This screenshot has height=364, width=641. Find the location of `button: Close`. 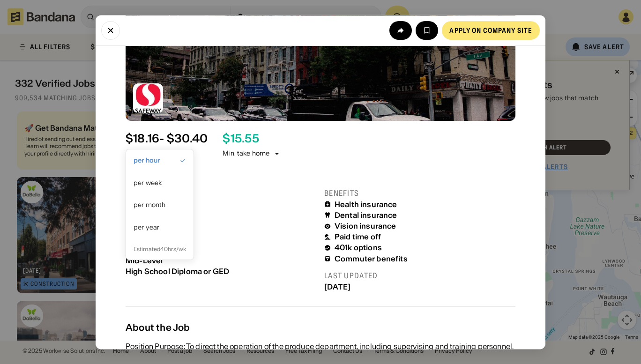

button: Close is located at coordinates (110, 30).